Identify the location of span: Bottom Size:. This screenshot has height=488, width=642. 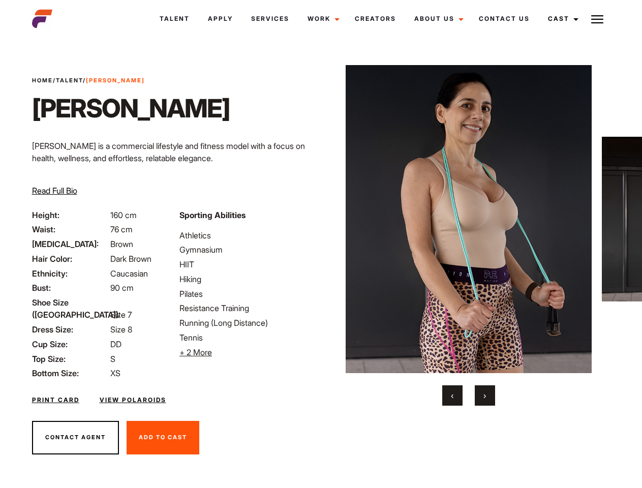
(70, 373).